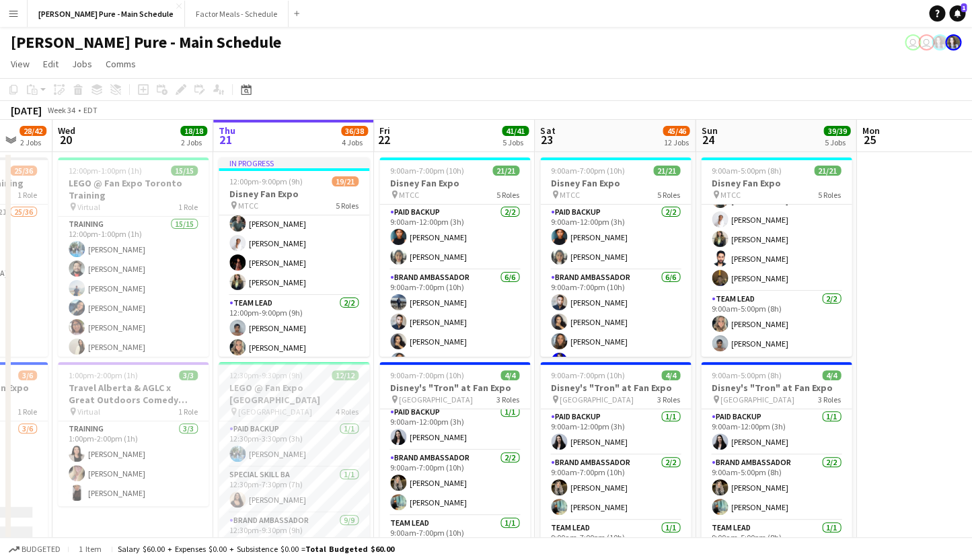  I want to click on span: 12:00pm-9:00pm (9h), so click(266, 181).